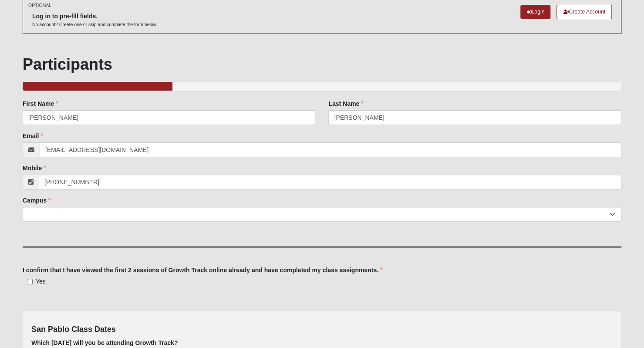  Describe the element at coordinates (30, 281) in the screenshot. I see `input: Yes` at that location.